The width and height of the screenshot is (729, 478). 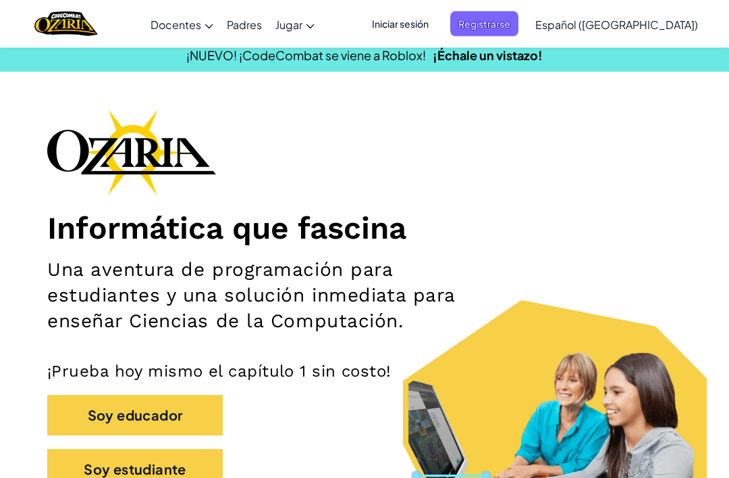 I want to click on a: Padres, so click(x=245, y=24).